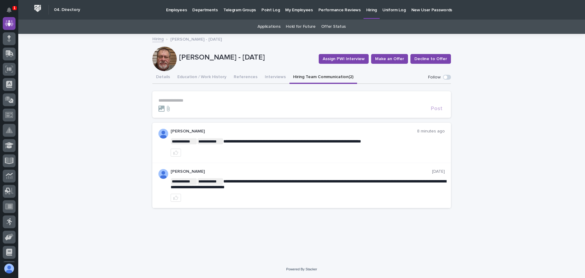 The image size is (585, 278). Describe the element at coordinates (301, 27) in the screenshot. I see `a: Hold for Future` at that location.